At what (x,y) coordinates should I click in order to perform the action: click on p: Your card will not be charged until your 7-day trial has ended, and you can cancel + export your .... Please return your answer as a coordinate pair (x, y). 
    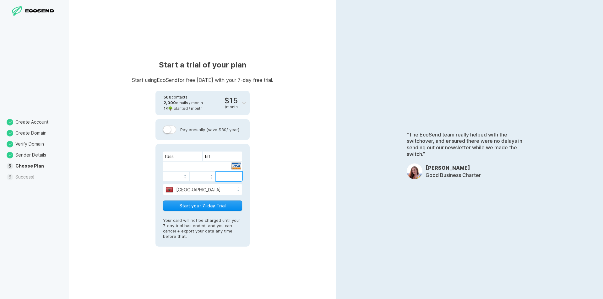
    Looking at the image, I should click on (203, 226).